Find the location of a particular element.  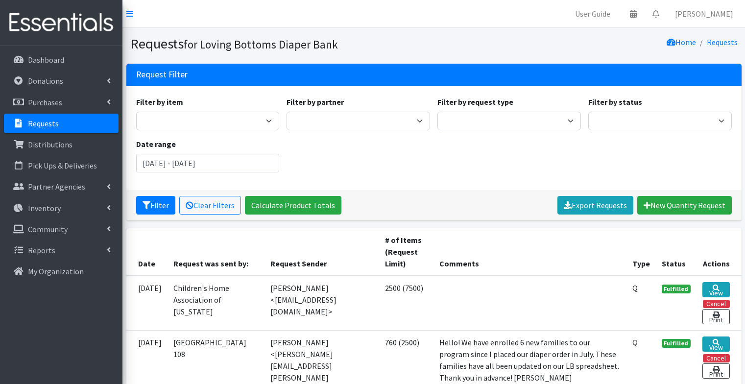

img: HumanEssentials is located at coordinates (61, 23).